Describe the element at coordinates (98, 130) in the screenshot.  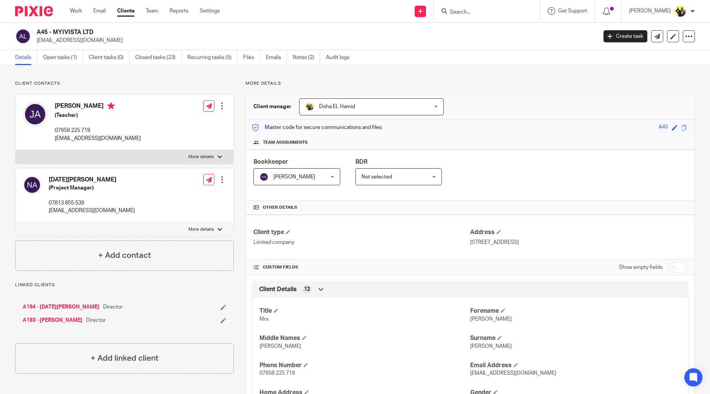
I see `p: 07958 225 719` at that location.